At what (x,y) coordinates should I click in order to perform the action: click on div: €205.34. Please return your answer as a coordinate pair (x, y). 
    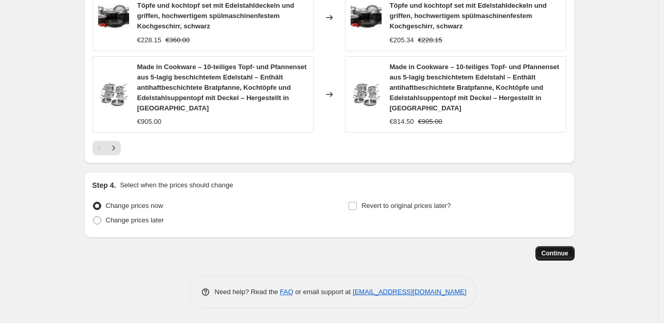
    Looking at the image, I should click on (401, 40).